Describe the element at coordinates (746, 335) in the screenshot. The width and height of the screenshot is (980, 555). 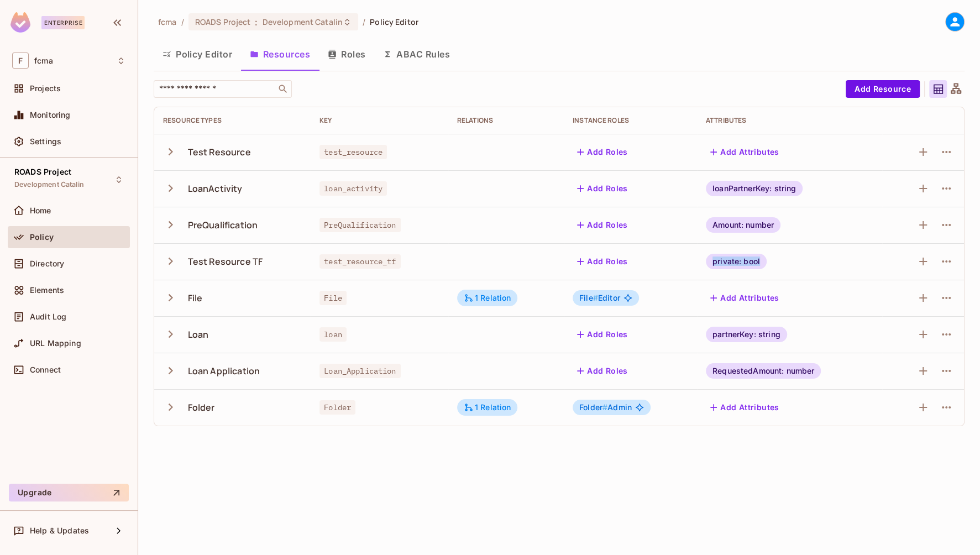
I see `div: partnerKey: string` at that location.